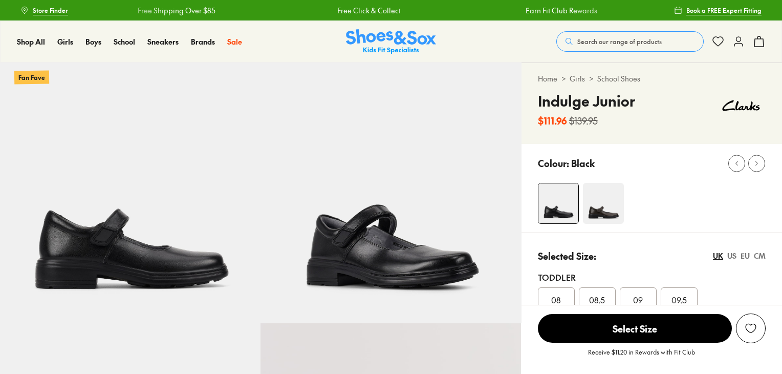  Describe the element at coordinates (586, 101) in the screenshot. I see `h4: Indulge Junior` at that location.